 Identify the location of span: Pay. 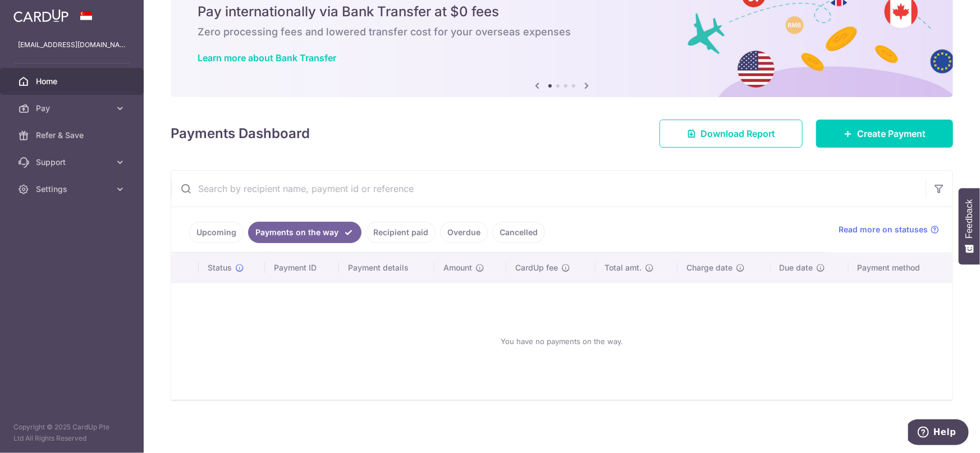
(73, 109).